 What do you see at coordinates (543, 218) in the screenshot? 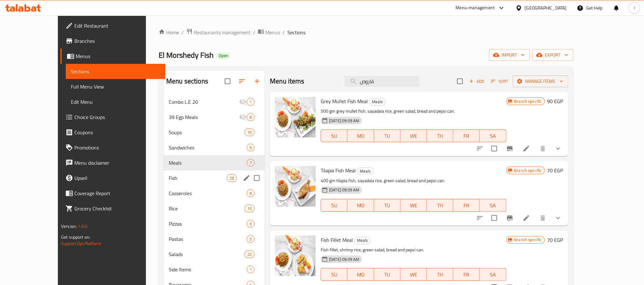
I see `button: delete` at bounding box center [543, 218].